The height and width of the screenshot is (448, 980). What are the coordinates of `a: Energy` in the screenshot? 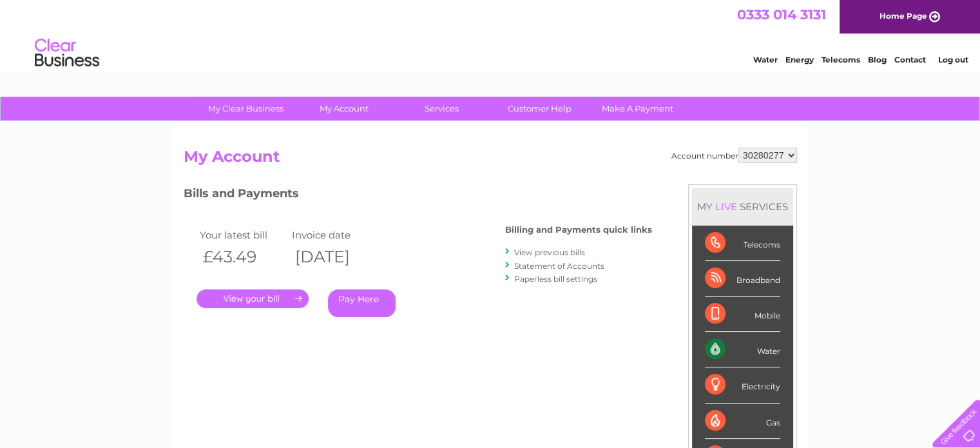 It's located at (799, 59).